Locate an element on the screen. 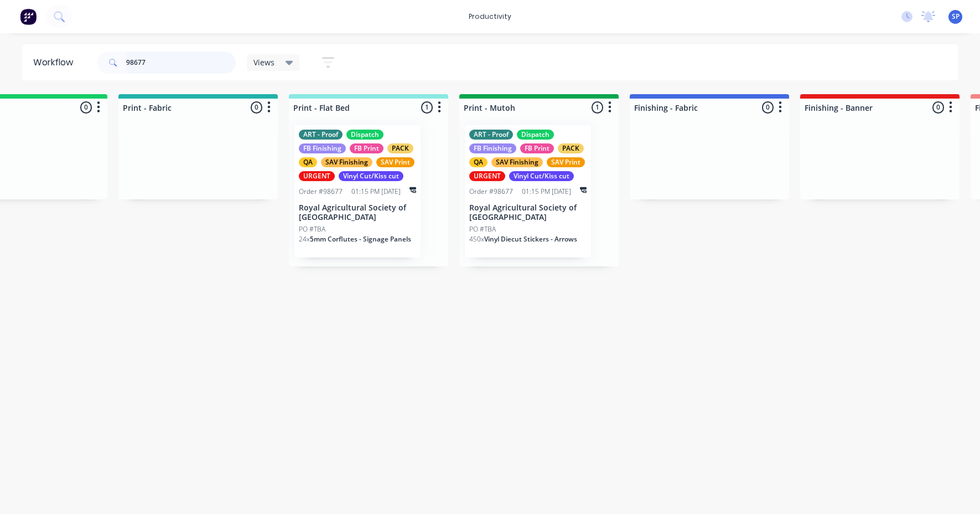 This screenshot has width=980, height=514. div: productivity is located at coordinates (490, 16).